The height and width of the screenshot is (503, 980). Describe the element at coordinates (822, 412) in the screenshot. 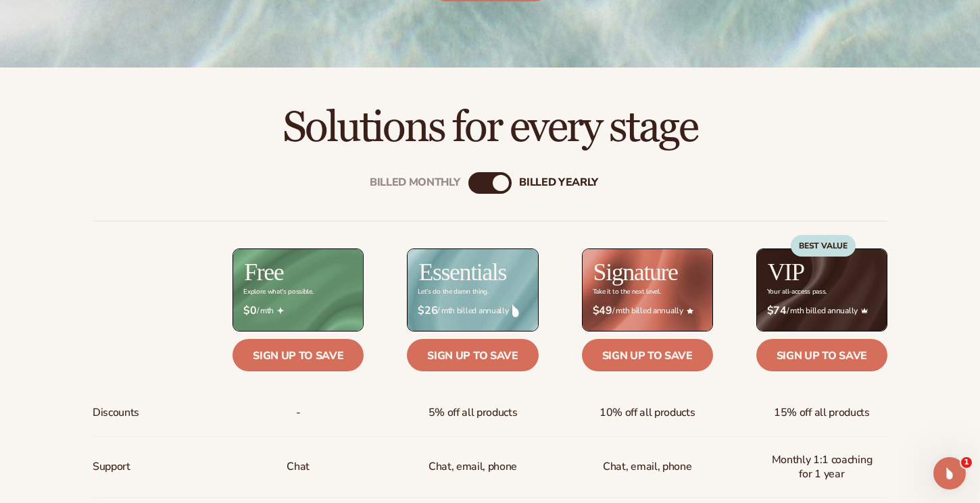

I see `span: 15% off all products` at that location.